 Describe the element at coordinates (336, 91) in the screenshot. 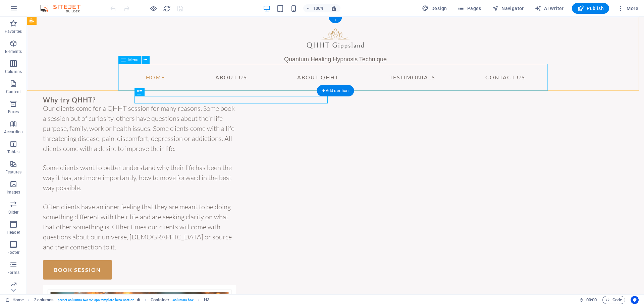

I see `div: + Add section` at that location.